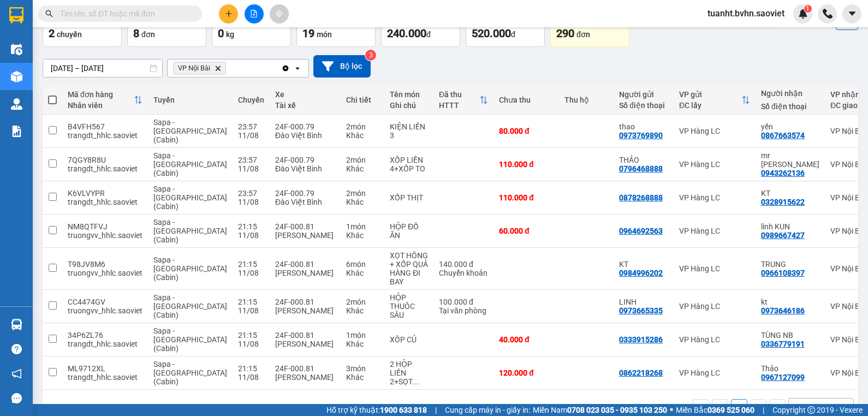  What do you see at coordinates (221, 33) in the screenshot?
I see `span: 0` at bounding box center [221, 33].